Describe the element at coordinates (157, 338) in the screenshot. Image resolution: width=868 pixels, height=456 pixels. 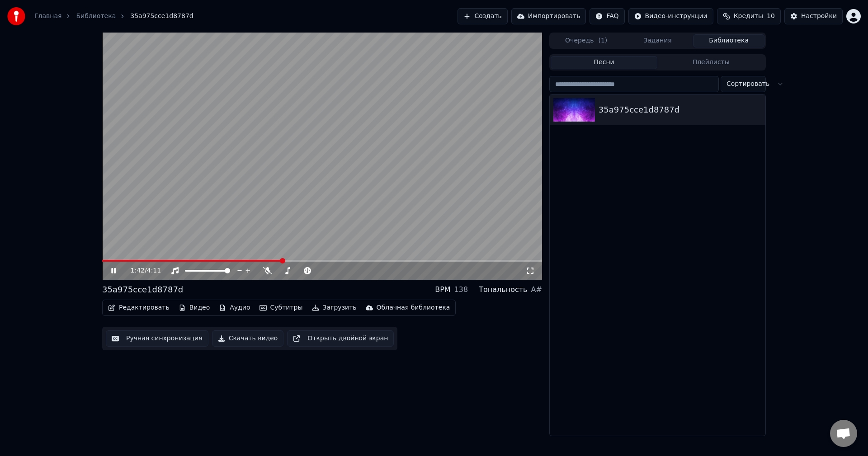
I see `button: Ручная синхронизация` at that location.